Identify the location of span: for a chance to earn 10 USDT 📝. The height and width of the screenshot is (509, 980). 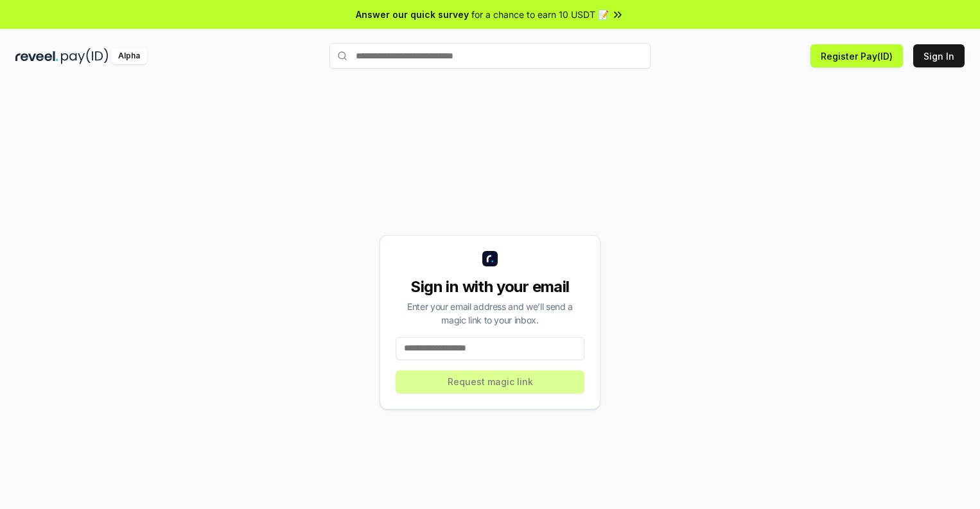
(540, 14).